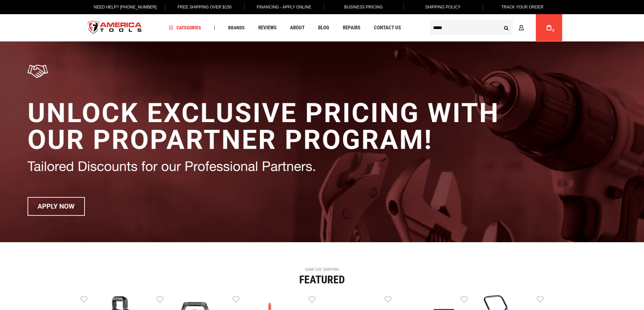  I want to click on span: Reviews, so click(268, 28).